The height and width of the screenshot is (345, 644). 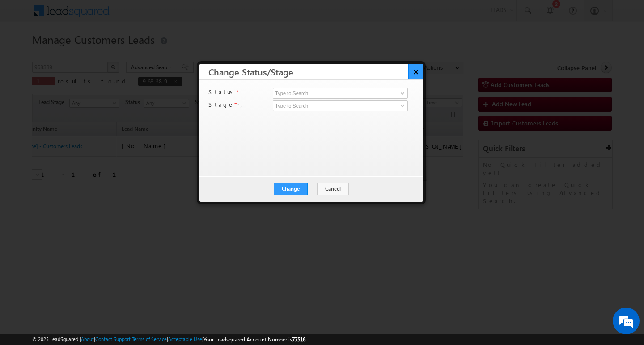 What do you see at coordinates (157, 16) in the screenshot?
I see `div: Minimize live chat window` at bounding box center [157, 16].